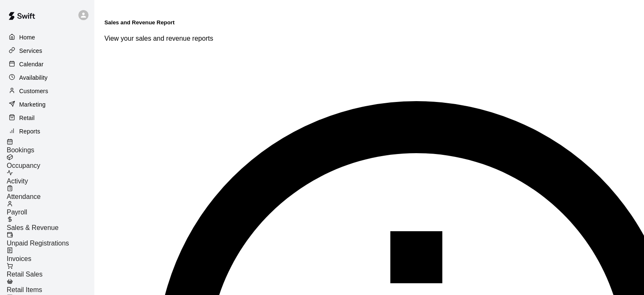 Image resolution: width=644 pixels, height=295 pixels. I want to click on span: Activity, so click(17, 180).